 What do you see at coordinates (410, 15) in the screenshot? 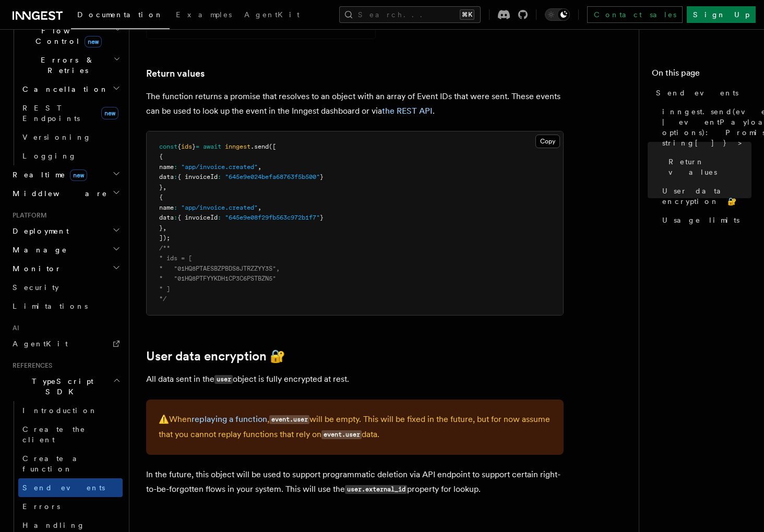
I see `button: Search...⌘K` at bounding box center [410, 15].